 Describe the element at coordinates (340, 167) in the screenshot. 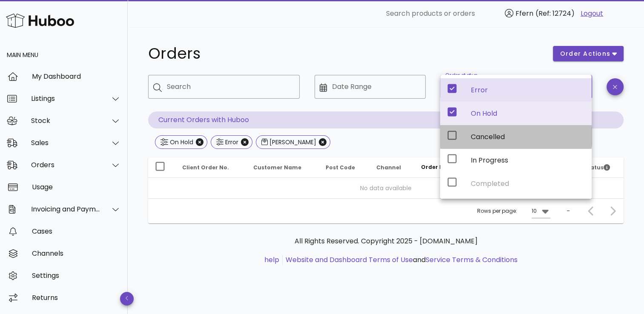

I see `span: Post Code` at that location.